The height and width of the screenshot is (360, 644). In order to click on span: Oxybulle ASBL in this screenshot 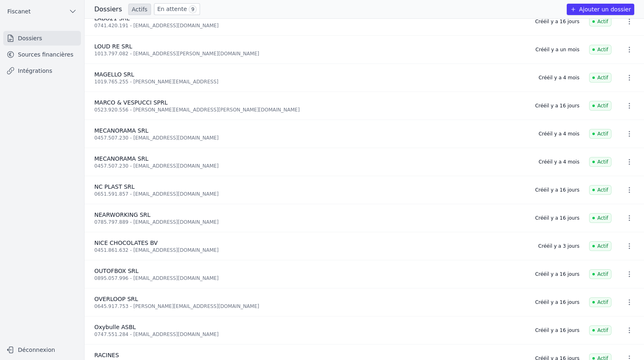, I will do `click(115, 327)`.